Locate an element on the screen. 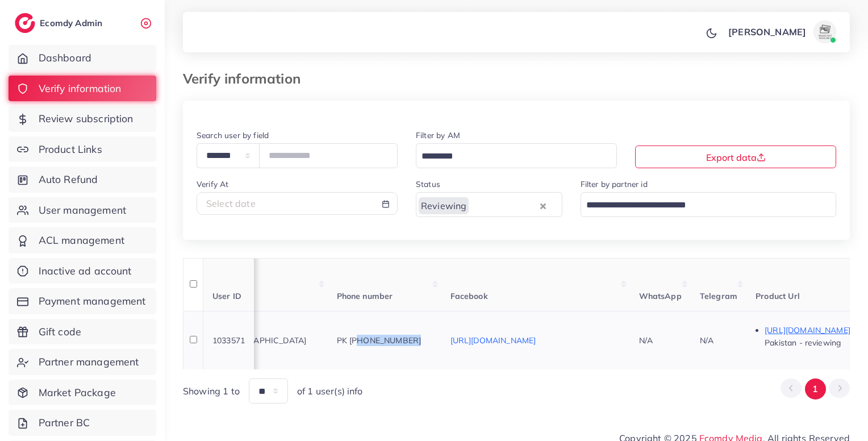 The height and width of the screenshot is (441, 868). span: Payment management is located at coordinates (92, 301).